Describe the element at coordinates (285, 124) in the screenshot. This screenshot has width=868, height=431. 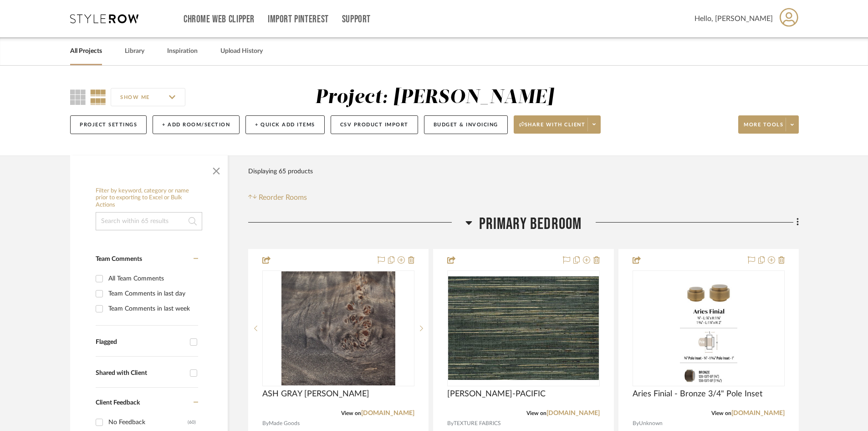
I see `button: + Quick Add Items` at that location.